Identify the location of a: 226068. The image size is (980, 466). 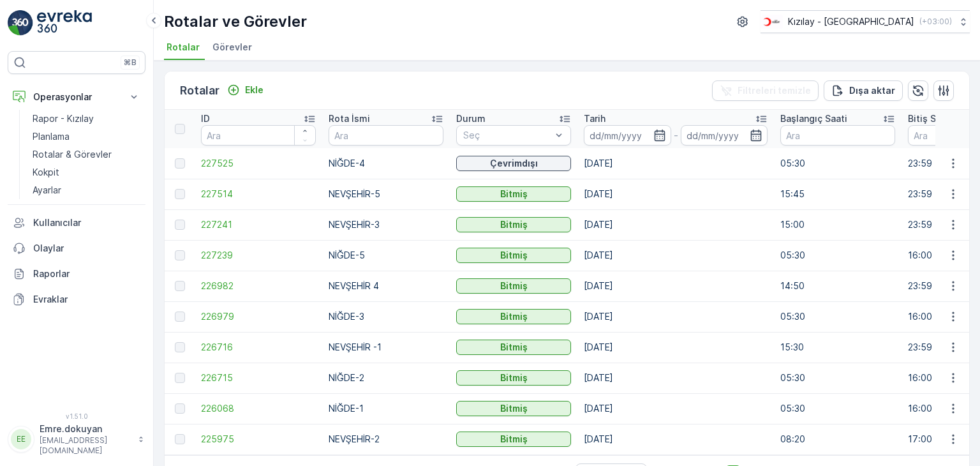
(259, 409).